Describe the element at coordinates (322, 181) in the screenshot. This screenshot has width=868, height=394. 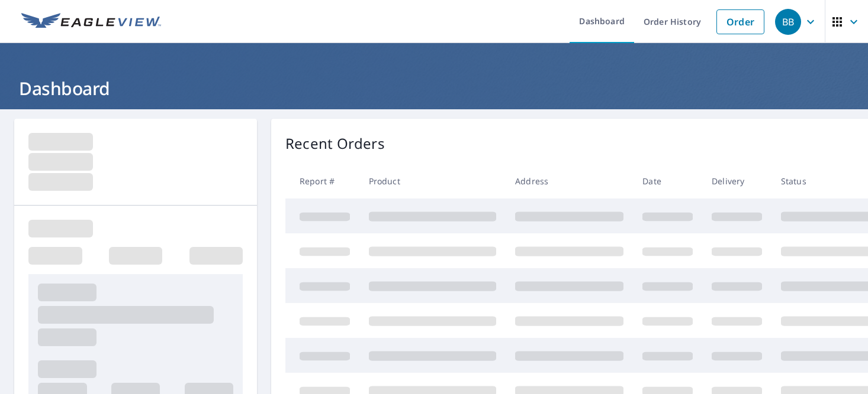
I see `th: Report #` at that location.